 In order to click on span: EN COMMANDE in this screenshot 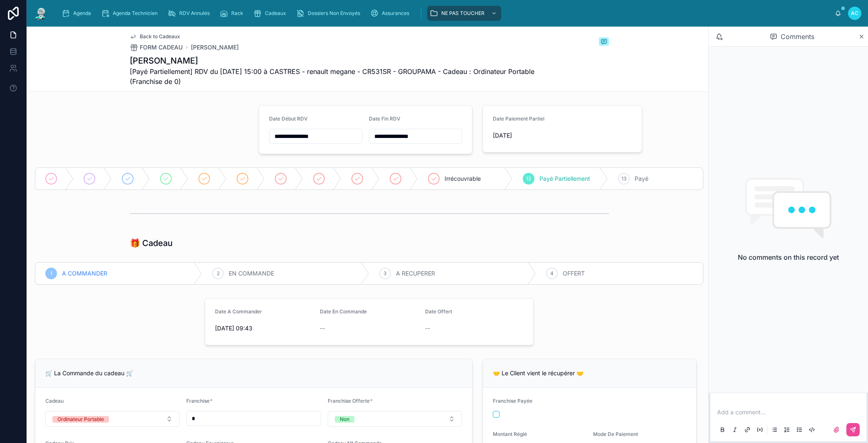, I will do `click(251, 273)`.